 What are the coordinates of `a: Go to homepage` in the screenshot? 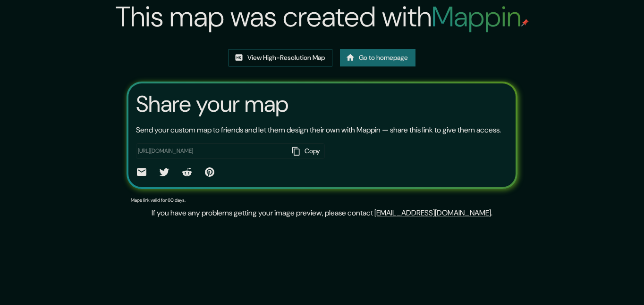 It's located at (378, 58).